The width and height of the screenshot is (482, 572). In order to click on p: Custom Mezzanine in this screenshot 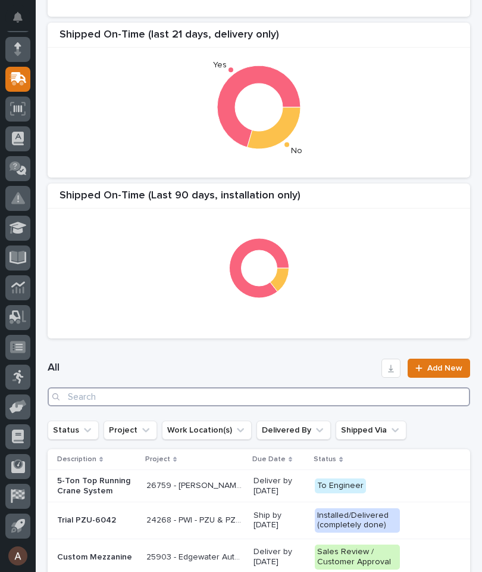, I will do `click(97, 557)`.